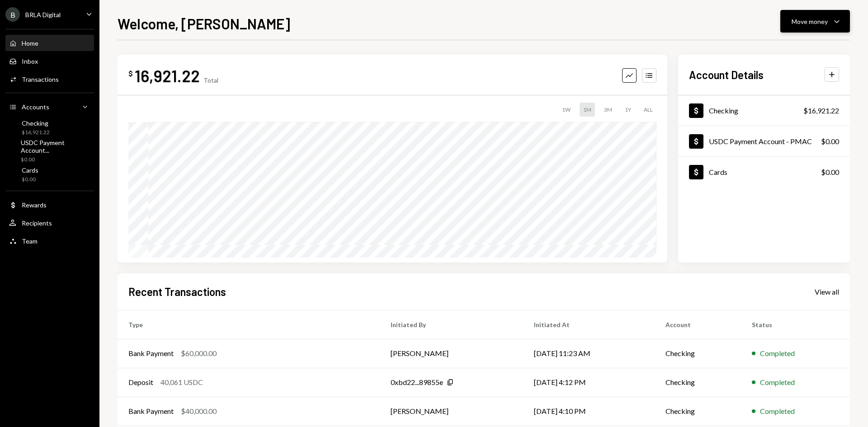 The image size is (868, 427). Describe the element at coordinates (198, 353) in the screenshot. I see `div: $60,000.00` at that location.